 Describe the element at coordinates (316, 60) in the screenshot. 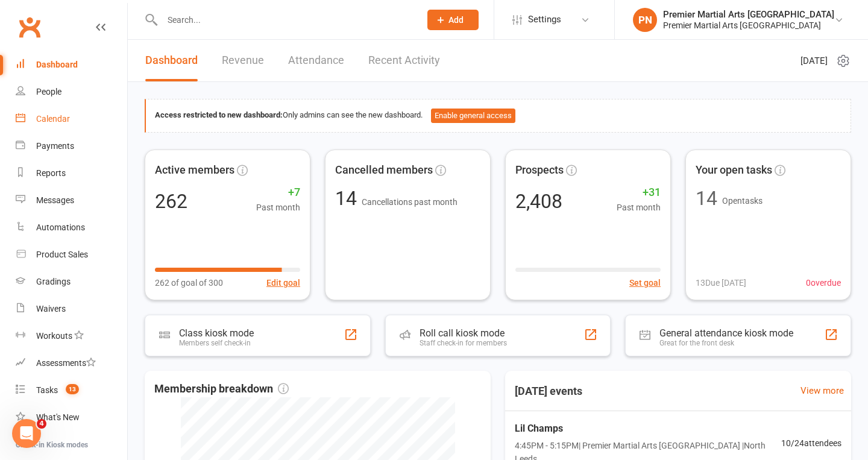

I see `a: Attendance` at that location.